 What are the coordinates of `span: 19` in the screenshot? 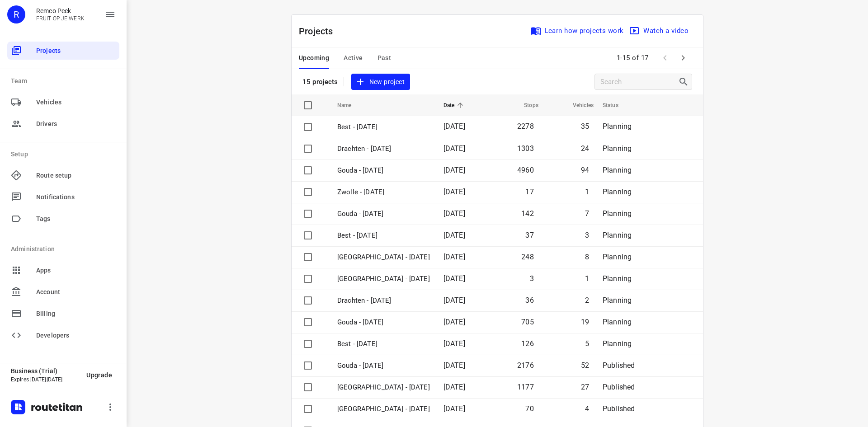 It's located at (585, 322).